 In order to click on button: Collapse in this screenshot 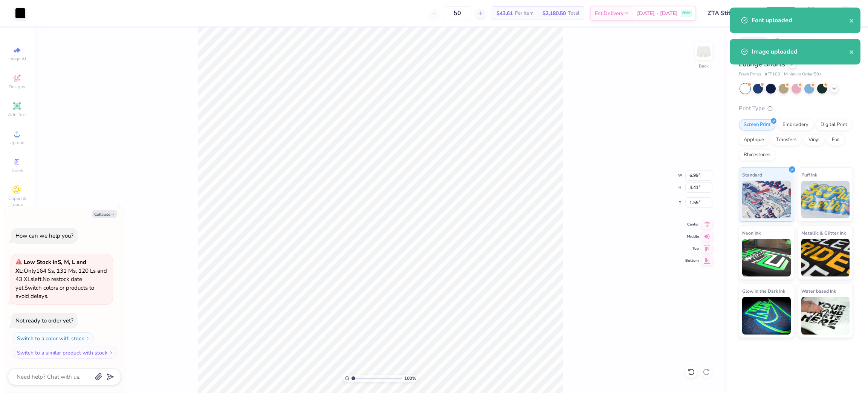, I will do `click(105, 214)`.